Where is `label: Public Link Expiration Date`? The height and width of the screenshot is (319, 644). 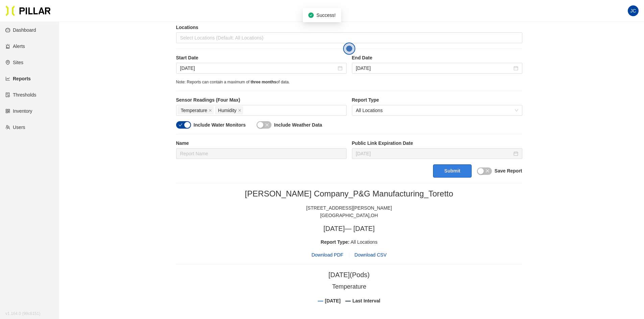
label: Public Link Expiration Date is located at coordinates (437, 143).